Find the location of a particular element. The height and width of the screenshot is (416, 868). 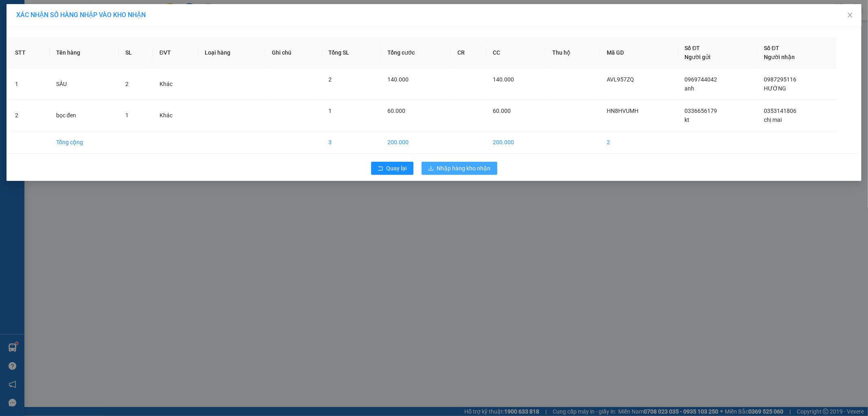

span: Người gửi is located at coordinates (698, 57).